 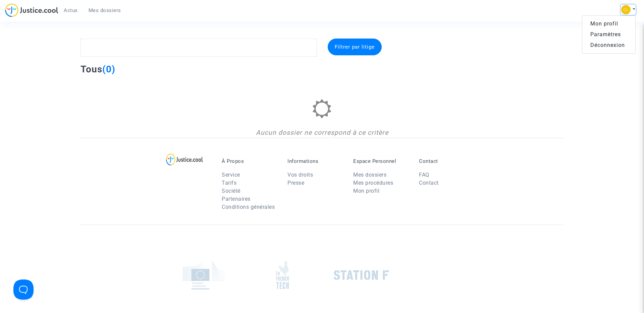 I want to click on a: Partenaires, so click(x=236, y=199).